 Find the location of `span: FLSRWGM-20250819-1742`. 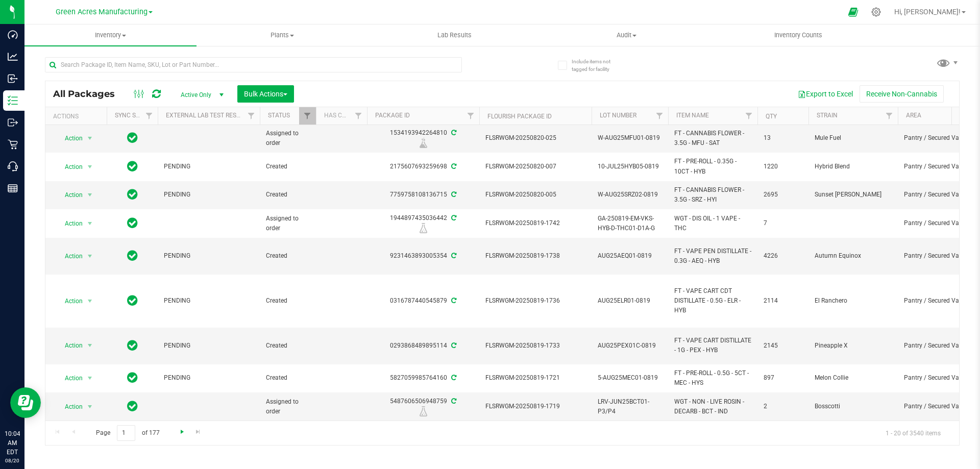

span: FLSRWGM-20250819-1742 is located at coordinates (535, 223).